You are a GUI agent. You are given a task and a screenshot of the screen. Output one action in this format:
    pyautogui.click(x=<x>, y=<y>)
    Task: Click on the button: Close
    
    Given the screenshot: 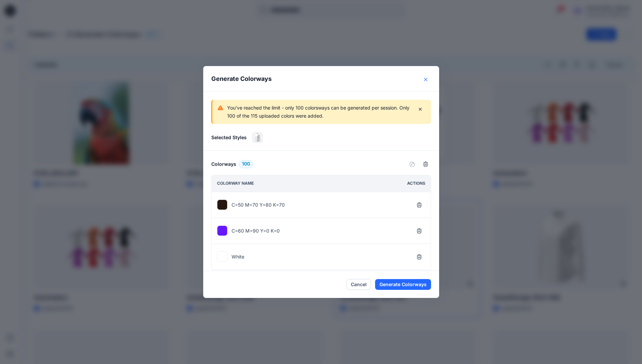 What is the action you would take?
    pyautogui.click(x=426, y=80)
    